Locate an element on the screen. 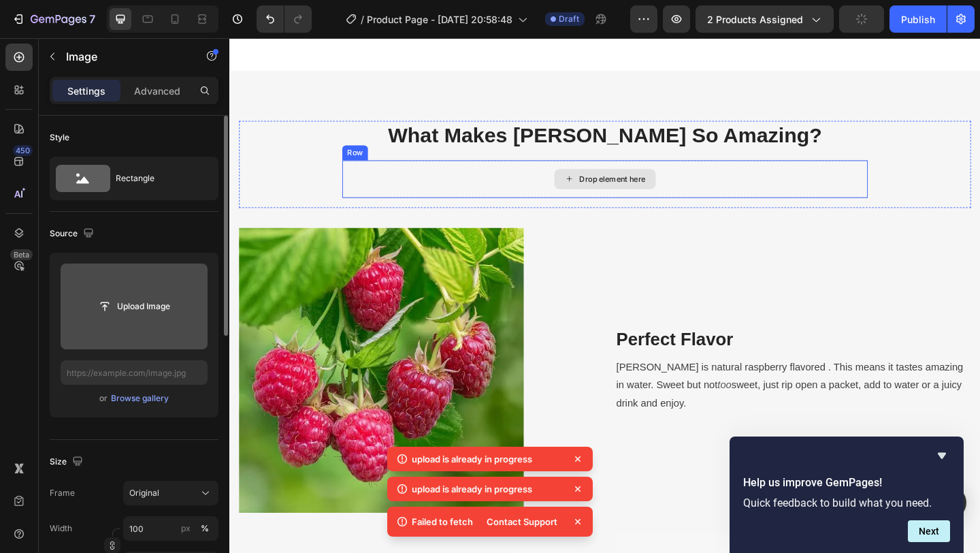  div: Undo/Redo is located at coordinates (284, 20).